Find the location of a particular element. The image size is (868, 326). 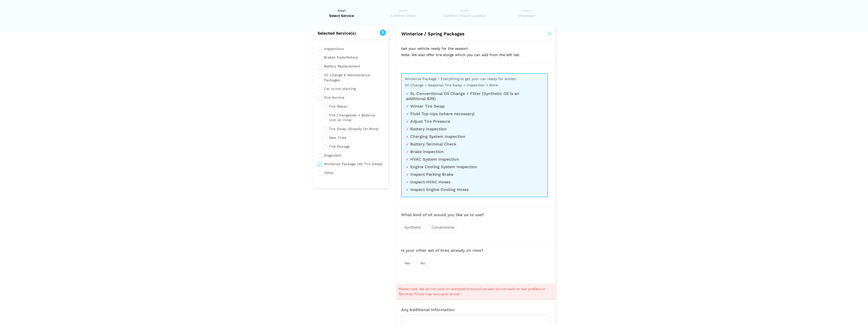

li: Battery Terminal Check is located at coordinates (472, 144).